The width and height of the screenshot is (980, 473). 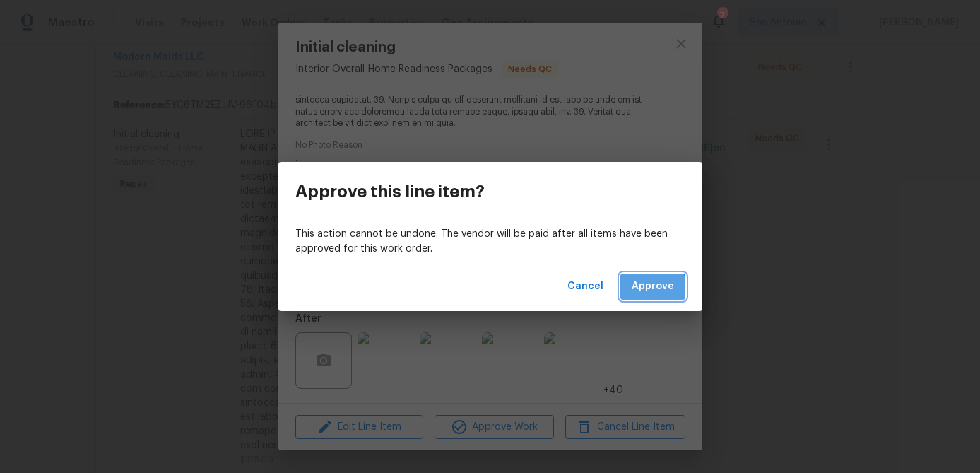 What do you see at coordinates (653, 286) in the screenshot?
I see `span: Approve` at bounding box center [653, 286].